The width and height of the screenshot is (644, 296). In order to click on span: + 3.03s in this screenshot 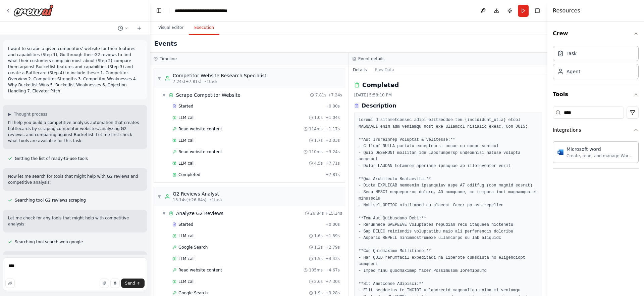, I will do `click(333, 140)`.